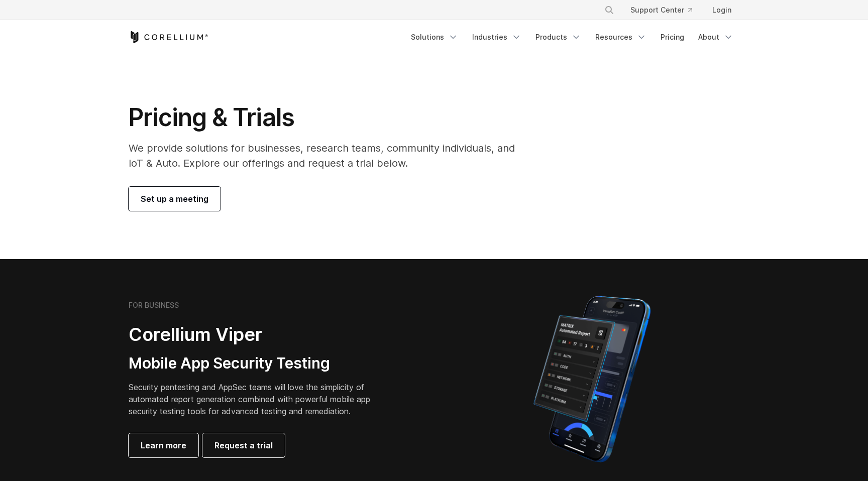 The height and width of the screenshot is (481, 868). Describe the element at coordinates (621, 37) in the screenshot. I see `a: Resources` at that location.